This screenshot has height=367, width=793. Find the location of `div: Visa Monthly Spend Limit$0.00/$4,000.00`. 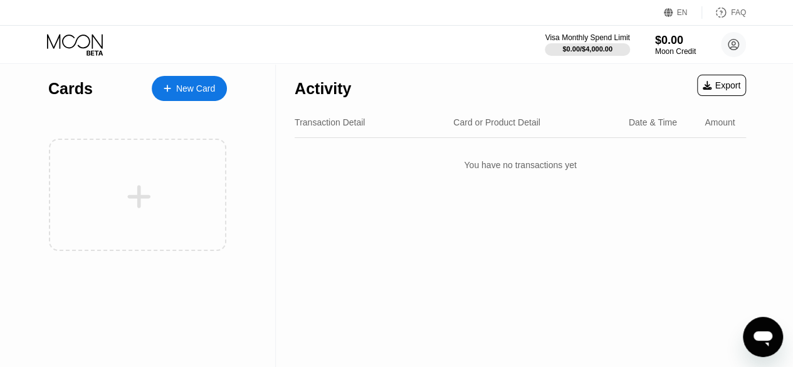

div: Visa Monthly Spend Limit$0.00/$4,000.00 is located at coordinates (587, 45).